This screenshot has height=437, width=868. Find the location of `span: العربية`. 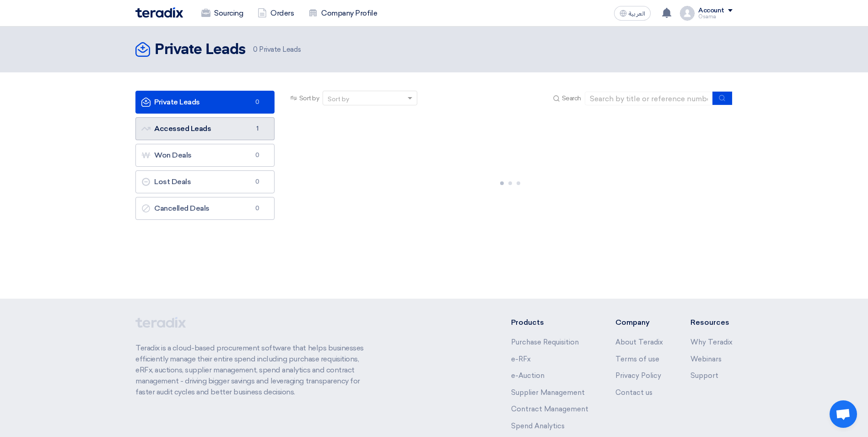

span: العربية is located at coordinates (637, 14).